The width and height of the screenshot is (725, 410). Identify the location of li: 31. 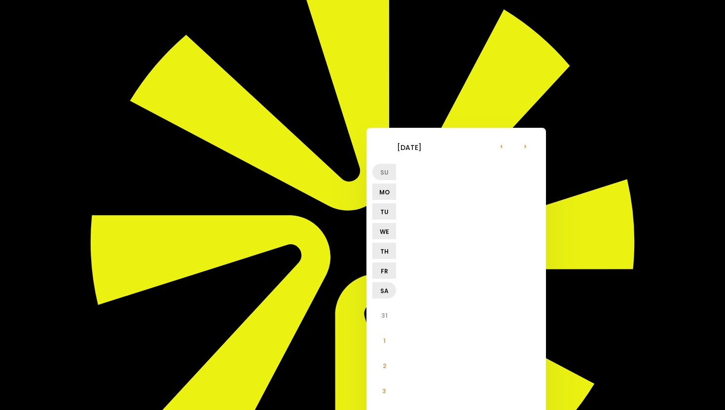
(384, 315).